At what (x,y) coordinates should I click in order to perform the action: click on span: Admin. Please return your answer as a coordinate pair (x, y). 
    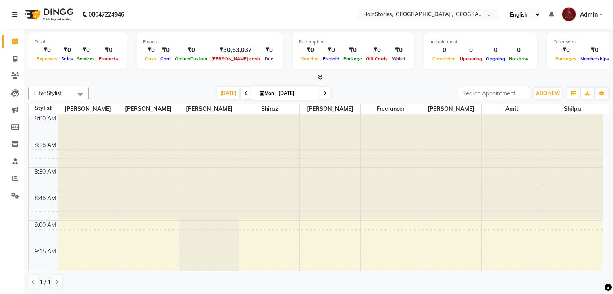
    Looking at the image, I should click on (589, 15).